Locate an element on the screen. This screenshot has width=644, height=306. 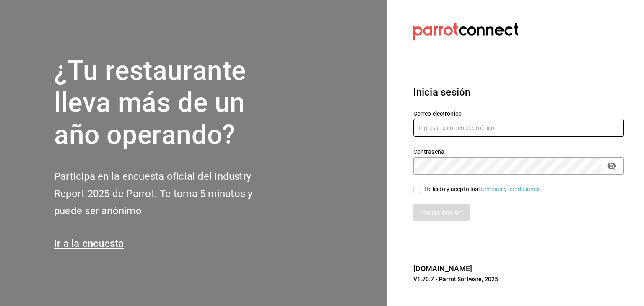
h3: Inicia sesión is located at coordinates (518, 92).